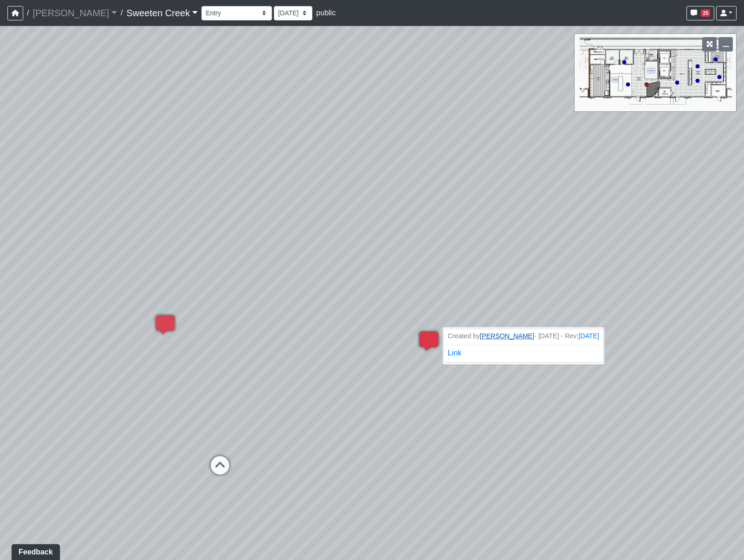 This screenshot has height=560, width=744. What do you see at coordinates (162, 13) in the screenshot?
I see `a: Sweeten Creek` at bounding box center [162, 13].